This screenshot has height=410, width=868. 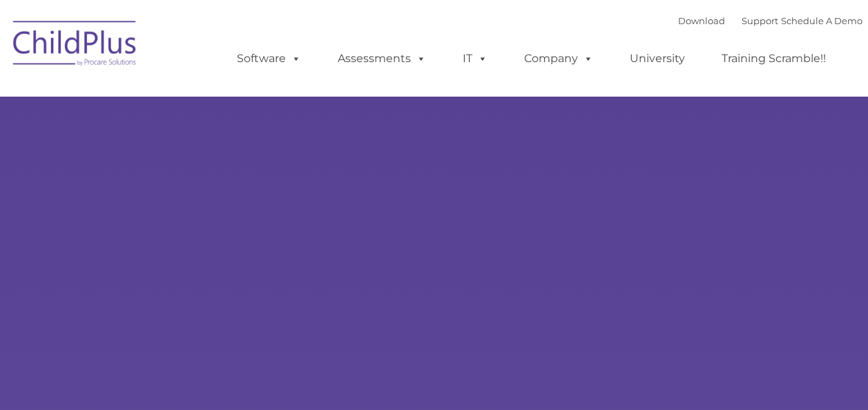 What do you see at coordinates (702, 21) in the screenshot?
I see `a: Download` at bounding box center [702, 21].